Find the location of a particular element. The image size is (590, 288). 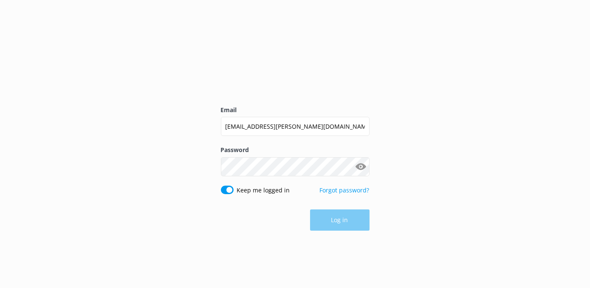

label: Keep me logged in is located at coordinates (263, 190).